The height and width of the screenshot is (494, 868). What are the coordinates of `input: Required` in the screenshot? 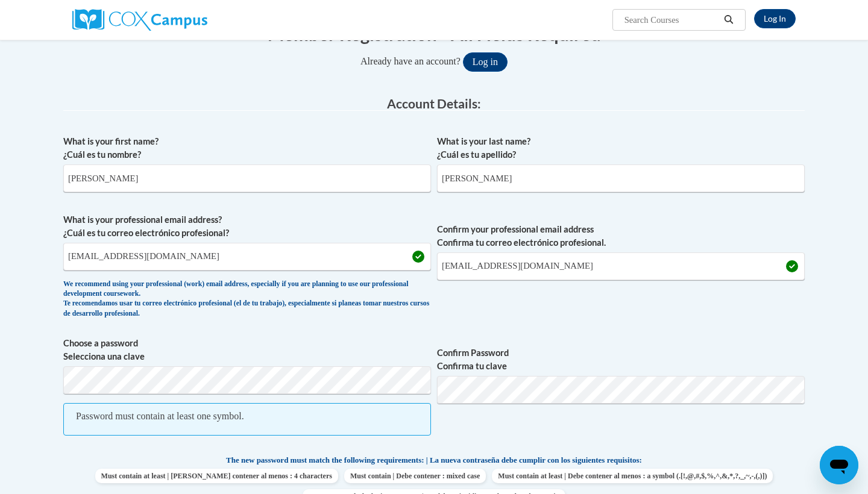 It's located at (621, 266).